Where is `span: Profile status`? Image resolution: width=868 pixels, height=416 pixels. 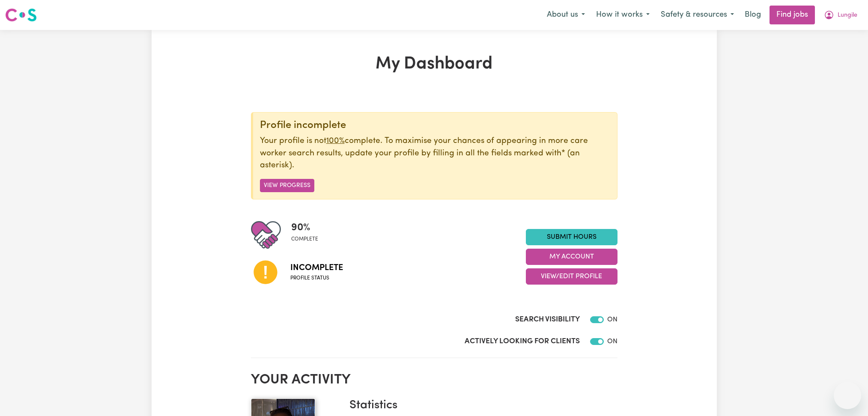
span: Profile status is located at coordinates (316, 278).